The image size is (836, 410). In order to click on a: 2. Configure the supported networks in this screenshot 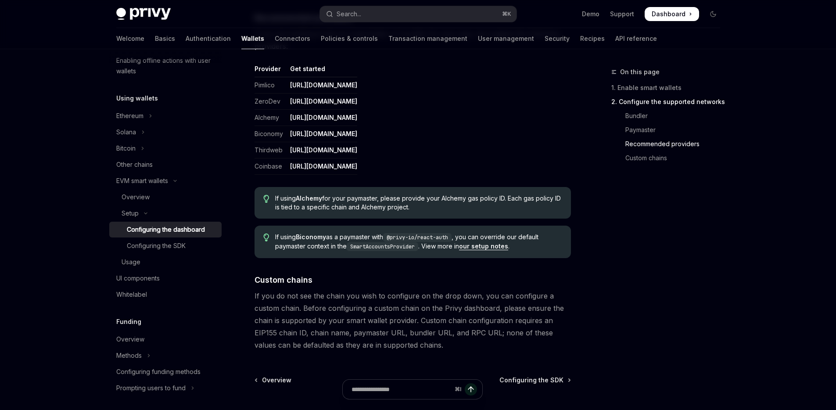, I will do `click(670, 102)`.